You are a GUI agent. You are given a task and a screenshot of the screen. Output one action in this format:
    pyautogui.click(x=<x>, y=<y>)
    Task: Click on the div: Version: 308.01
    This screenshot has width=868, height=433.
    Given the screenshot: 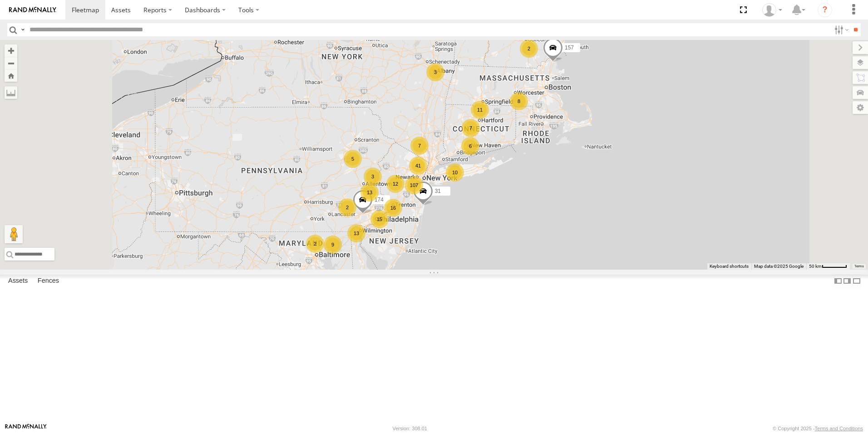 What is the action you would take?
    pyautogui.click(x=410, y=428)
    